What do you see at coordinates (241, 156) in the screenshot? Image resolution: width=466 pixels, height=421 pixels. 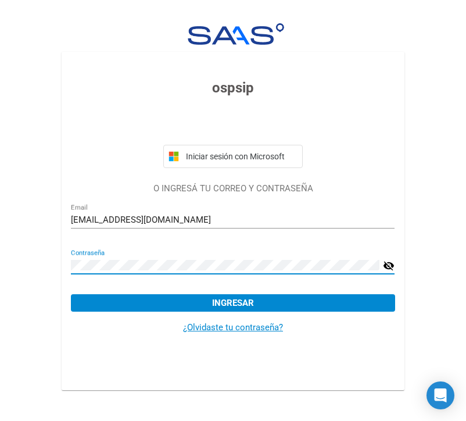 I see `span: Iniciar sesión con Microsoft` at bounding box center [241, 156].